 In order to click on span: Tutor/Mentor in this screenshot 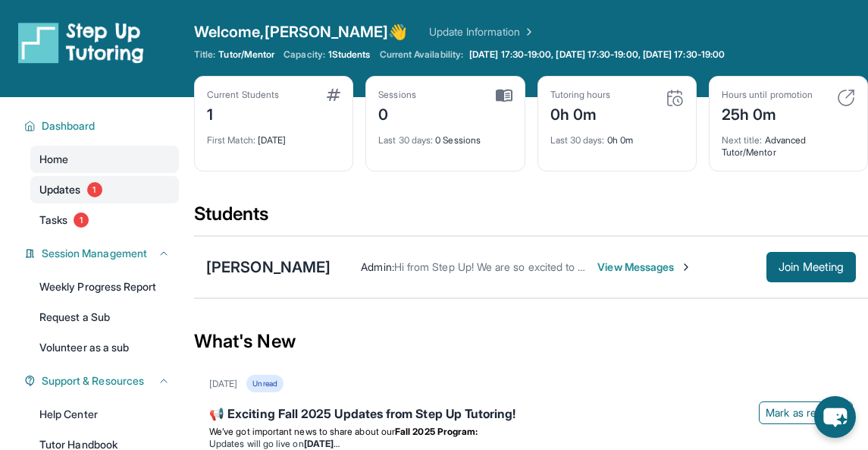, I will do `click(247, 55)`.